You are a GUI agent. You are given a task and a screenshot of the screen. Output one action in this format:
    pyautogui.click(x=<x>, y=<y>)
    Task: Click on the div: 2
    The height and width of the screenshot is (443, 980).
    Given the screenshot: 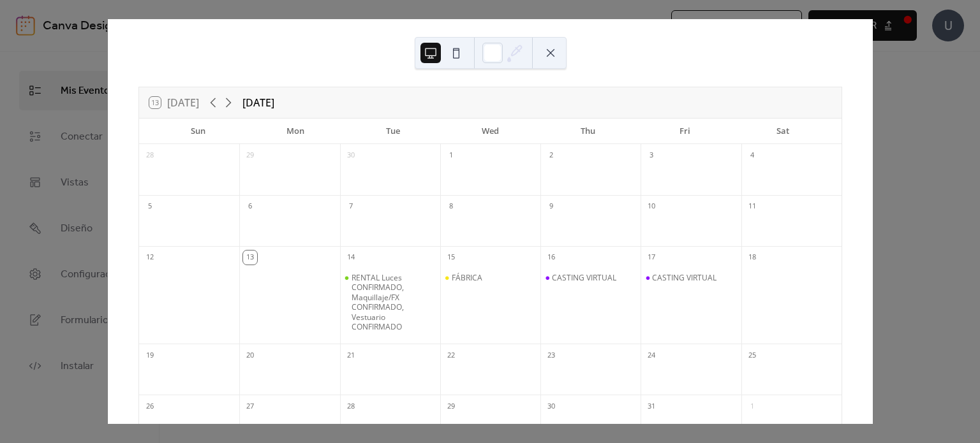 What is the action you would take?
    pyautogui.click(x=551, y=155)
    